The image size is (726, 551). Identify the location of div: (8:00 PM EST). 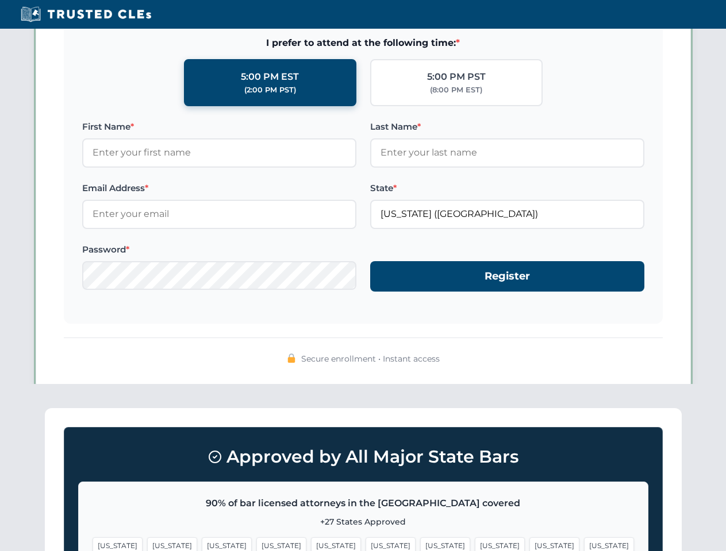
(456, 90).